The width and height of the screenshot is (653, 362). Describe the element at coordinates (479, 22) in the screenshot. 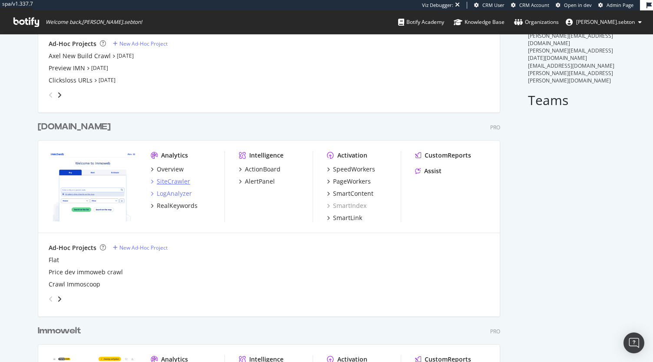

I see `a: Knowledge Base` at that location.